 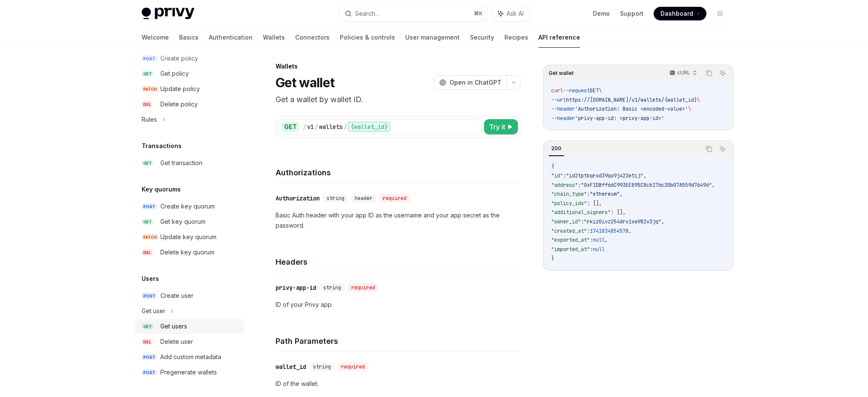 I want to click on span: --url, so click(x=559, y=100).